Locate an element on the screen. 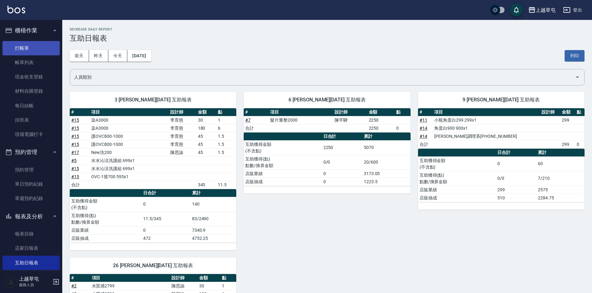  td: 1223.5 is located at coordinates (386, 182).